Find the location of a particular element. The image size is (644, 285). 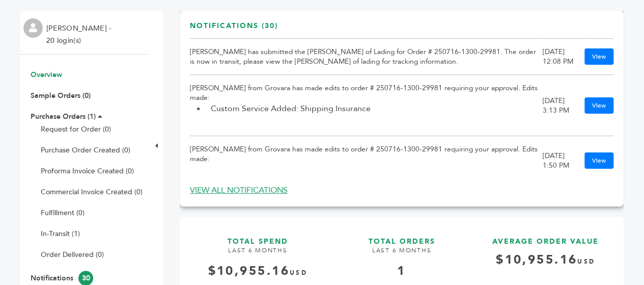

h3: TOTAL SPEND is located at coordinates (258, 236).